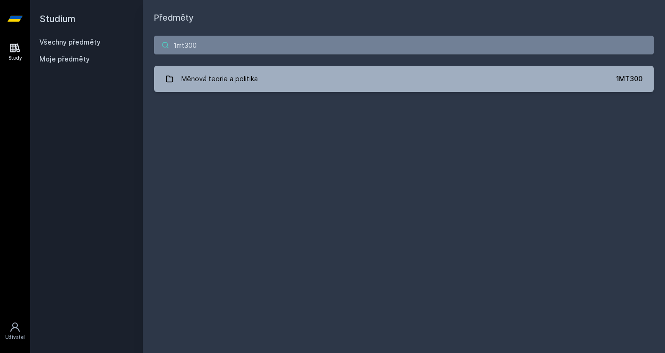 The height and width of the screenshot is (353, 665). Describe the element at coordinates (219, 79) in the screenshot. I see `div: Měnová teorie a politika` at that location.